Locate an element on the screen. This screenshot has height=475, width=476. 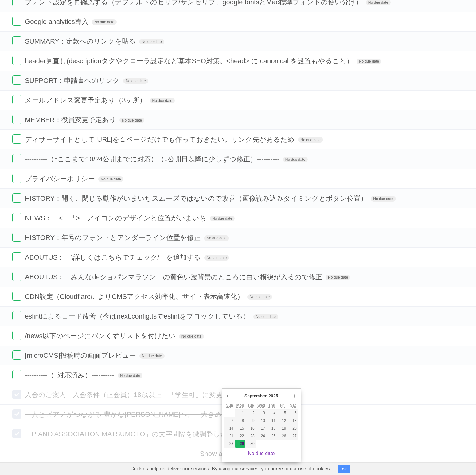
button: 11 is located at coordinates (272, 421).